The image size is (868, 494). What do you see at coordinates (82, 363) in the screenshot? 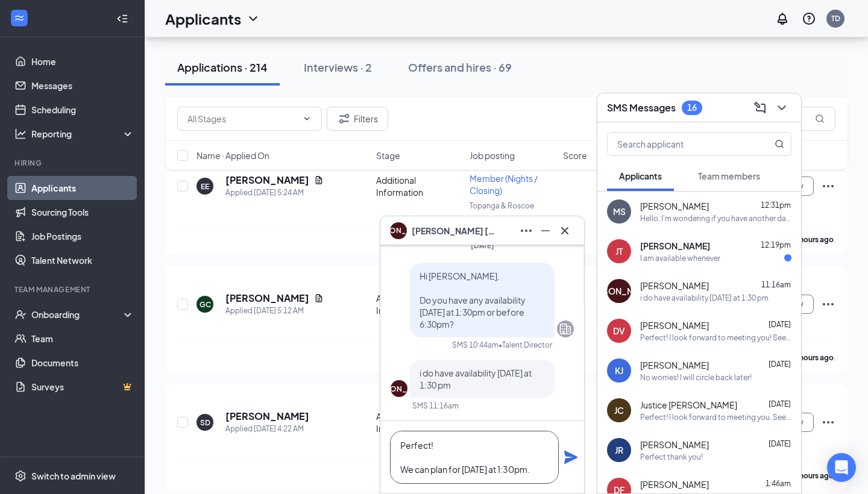
I see `a: Documents` at bounding box center [82, 363].